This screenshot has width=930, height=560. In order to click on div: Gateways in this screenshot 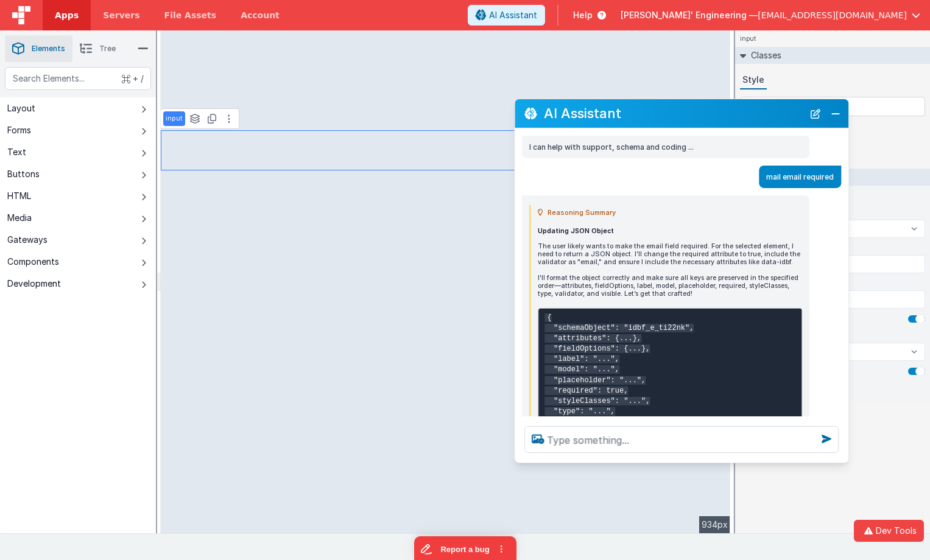, I will do `click(28, 240)`.